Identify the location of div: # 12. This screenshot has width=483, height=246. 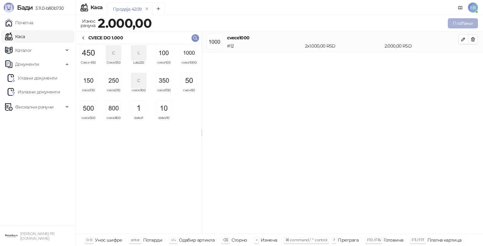
(265, 46).